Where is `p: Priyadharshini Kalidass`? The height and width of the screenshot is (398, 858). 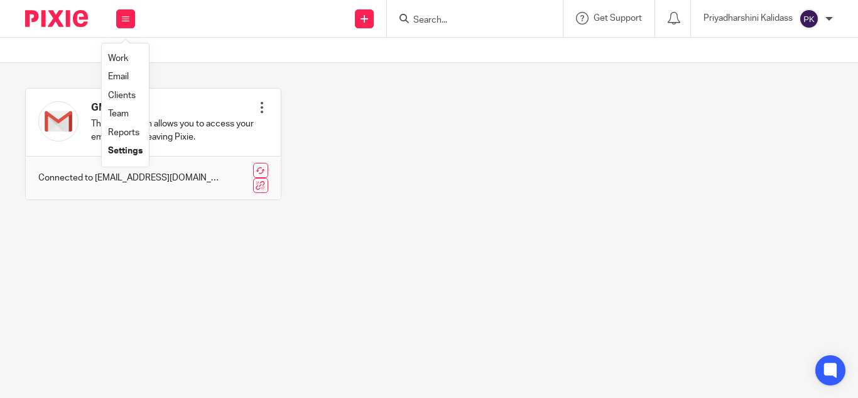
p: Priyadharshini Kalidass is located at coordinates (748, 18).